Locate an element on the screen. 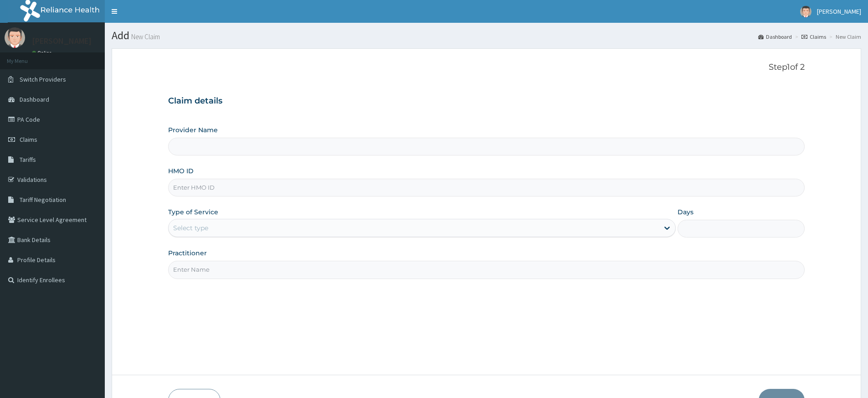  span: Tariff Negotiation is located at coordinates (43, 200).